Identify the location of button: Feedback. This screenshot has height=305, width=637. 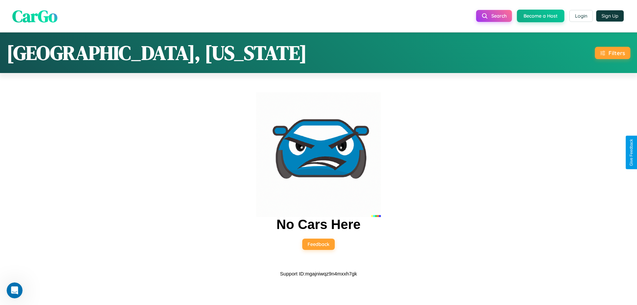
(319, 244).